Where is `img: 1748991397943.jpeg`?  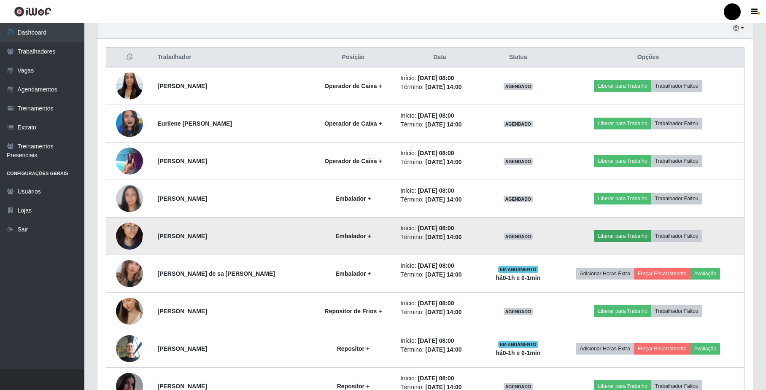 img: 1748991397943.jpeg is located at coordinates (130, 161).